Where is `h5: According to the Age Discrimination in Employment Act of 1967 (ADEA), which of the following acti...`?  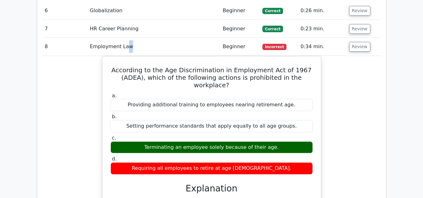 h5: According to the Age Discrimination in Employment Act of 1967 (ADEA), which of the following acti... is located at coordinates (211, 78).